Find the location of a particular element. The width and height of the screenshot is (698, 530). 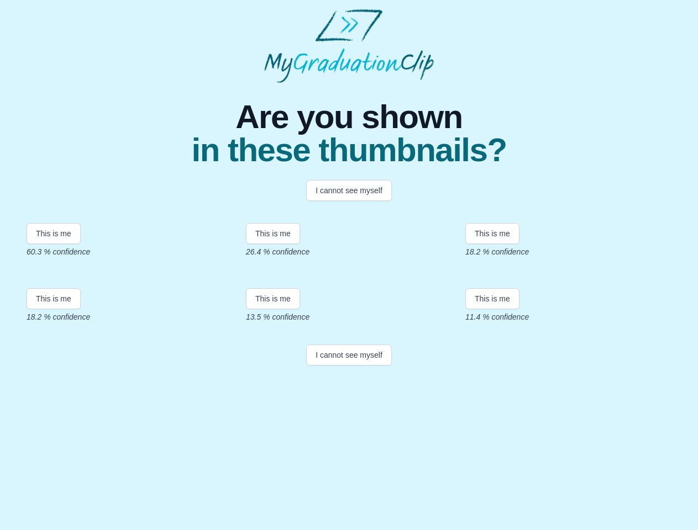

img: 8117237cbff45d35155bd73329800c3dd87f9dad.gif is located at coordinates (129, 222).